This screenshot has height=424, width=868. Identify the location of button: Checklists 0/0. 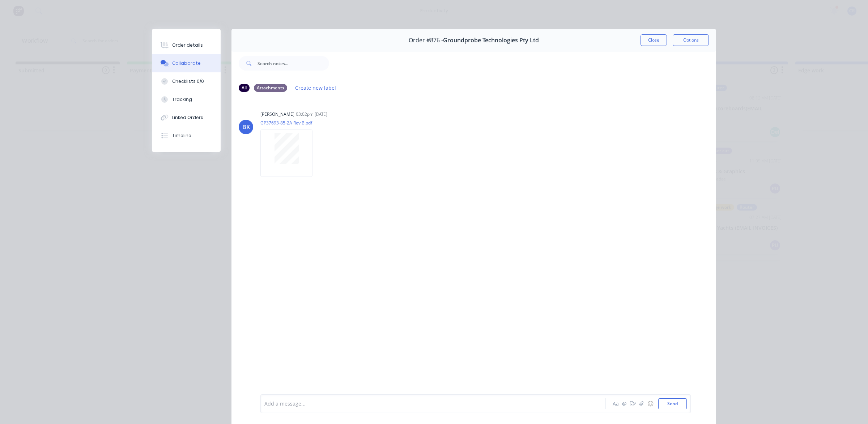
(186, 81).